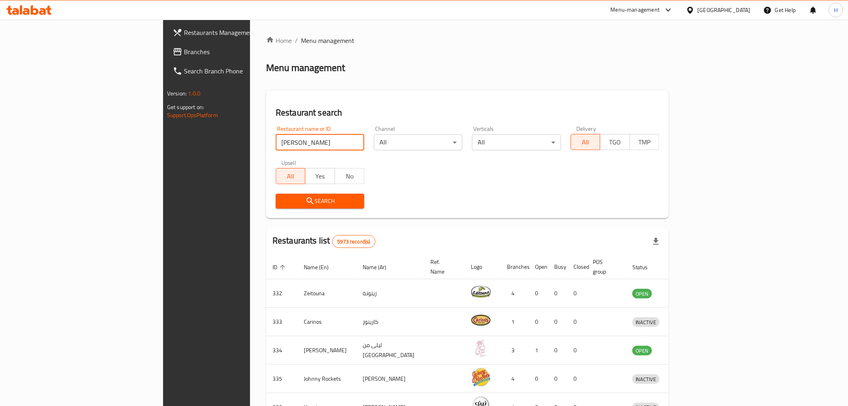 The width and height of the screenshot is (848, 406). What do you see at coordinates (538, 267) in the screenshot?
I see `th: Open` at bounding box center [538, 267].